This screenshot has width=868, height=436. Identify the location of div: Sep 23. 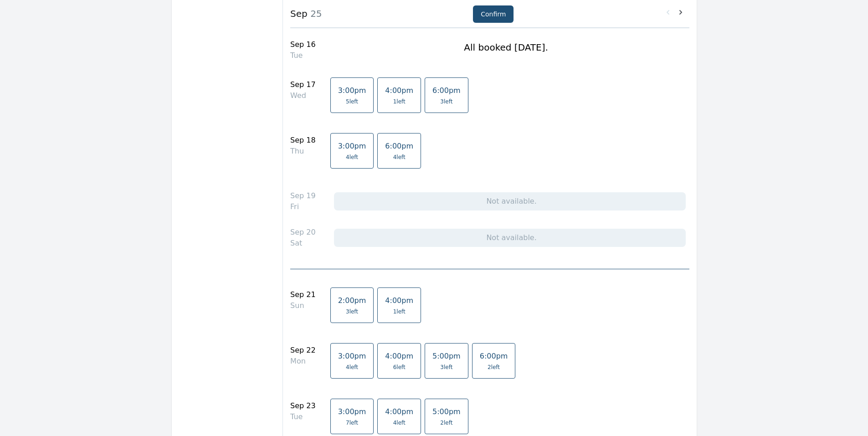
(303, 406).